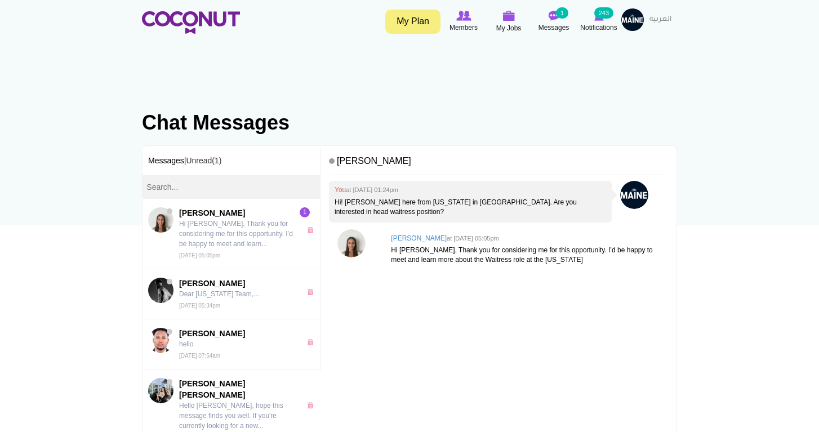  Describe the element at coordinates (554, 21) in the screenshot. I see `a: Messages Messages 1` at that location.